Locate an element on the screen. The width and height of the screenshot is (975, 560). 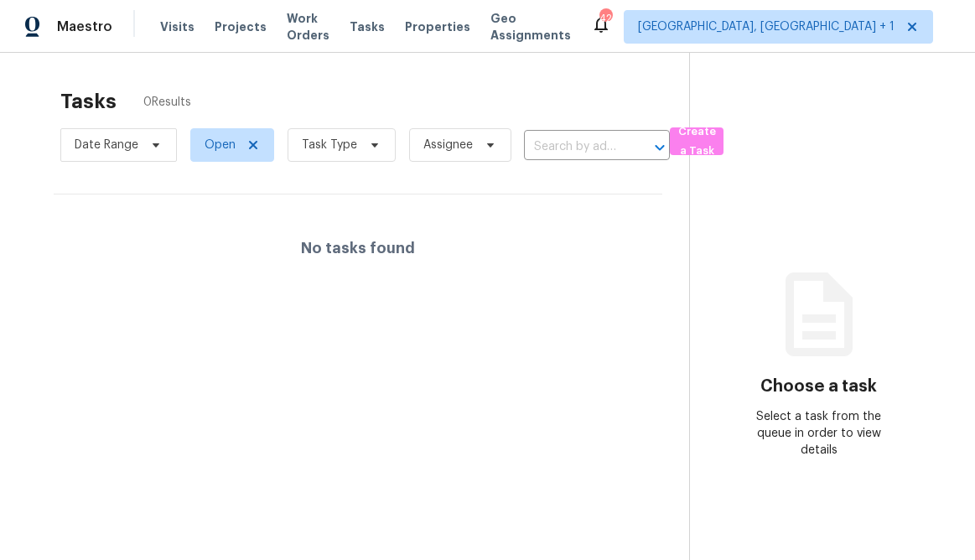
span: Date Range is located at coordinates (107, 145).